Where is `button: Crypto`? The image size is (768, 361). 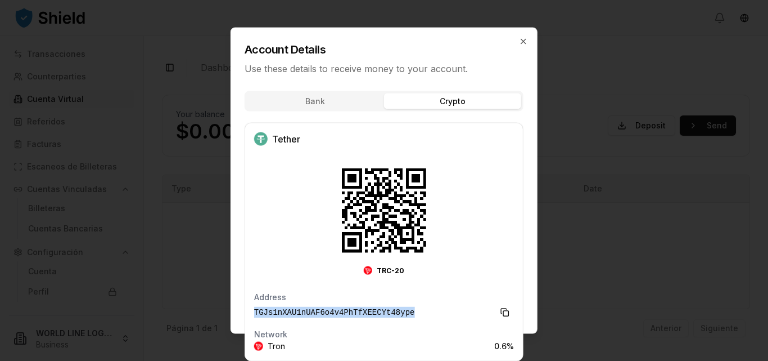
button: Crypto is located at coordinates (453, 101).